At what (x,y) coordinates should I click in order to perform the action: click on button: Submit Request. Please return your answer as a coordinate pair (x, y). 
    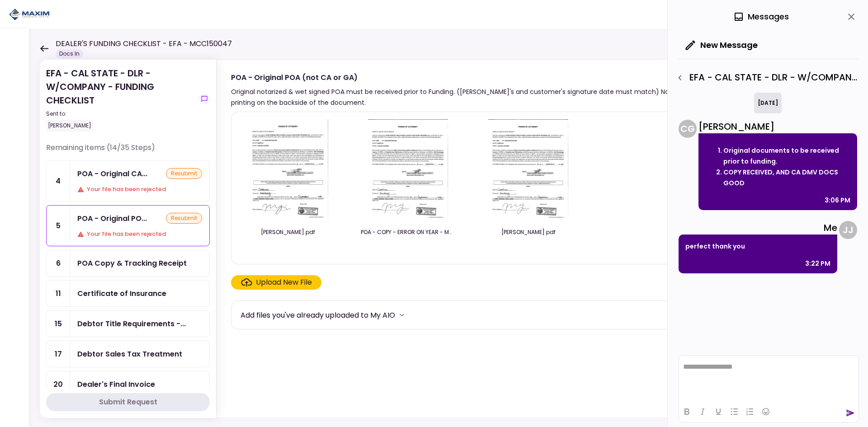
    Looking at the image, I should click on (128, 402).